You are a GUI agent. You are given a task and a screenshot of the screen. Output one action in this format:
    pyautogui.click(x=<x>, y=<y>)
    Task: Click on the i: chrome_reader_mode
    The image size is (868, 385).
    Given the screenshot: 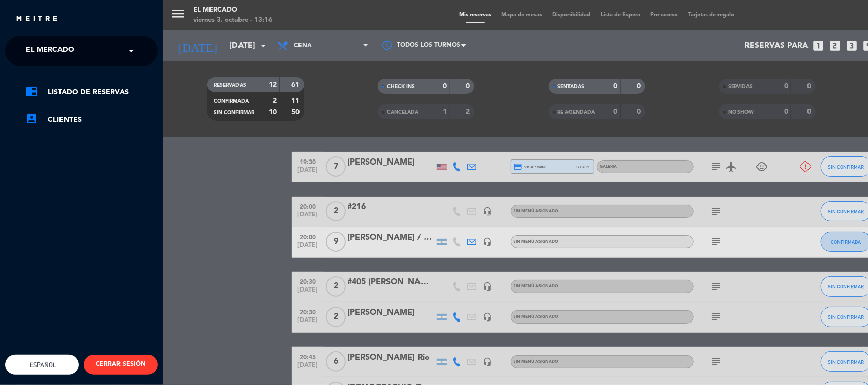 What is the action you would take?
    pyautogui.click(x=32, y=91)
    